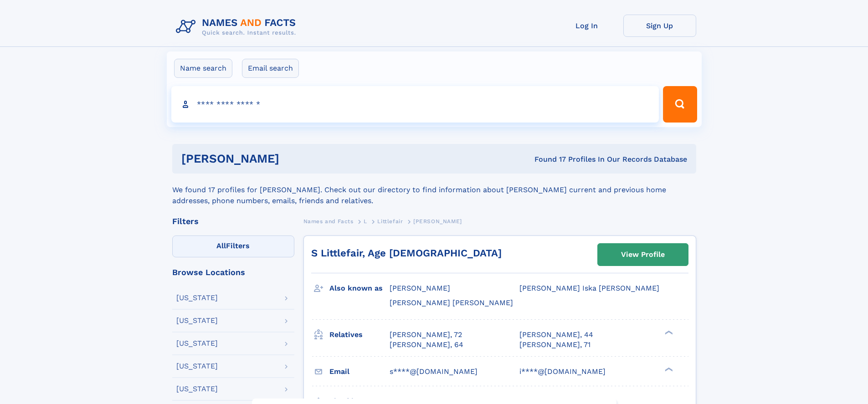 The width and height of the screenshot is (868, 404). What do you see at coordinates (390, 221) in the screenshot?
I see `a: Littlefair` at bounding box center [390, 221].